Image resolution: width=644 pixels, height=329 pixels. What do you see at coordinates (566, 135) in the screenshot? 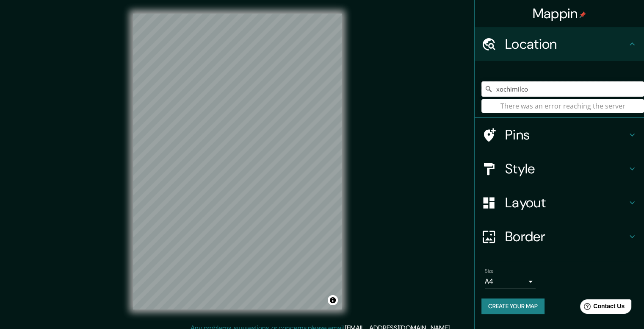
I see `h4: Pins` at bounding box center [566, 135].